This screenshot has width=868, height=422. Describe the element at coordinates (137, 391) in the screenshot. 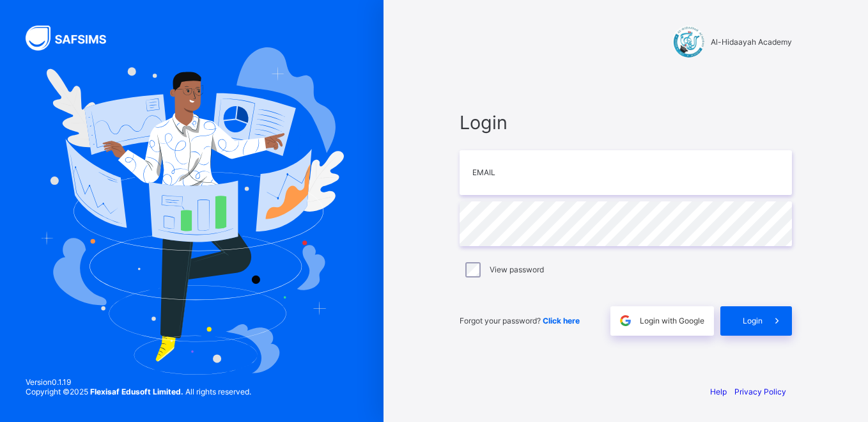

I see `strong: Flexisaf Edusoft Limited.` at that location.